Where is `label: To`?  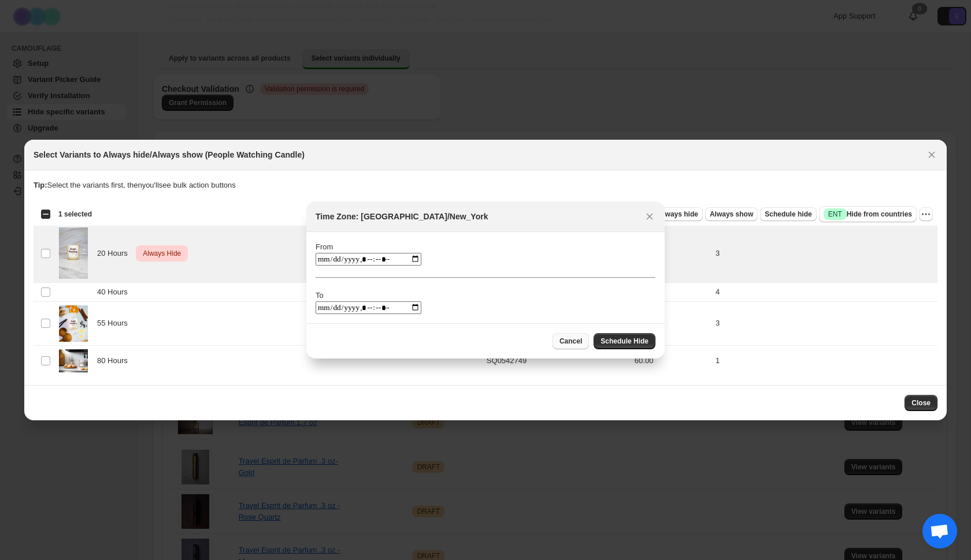 label: To is located at coordinates (319, 295).